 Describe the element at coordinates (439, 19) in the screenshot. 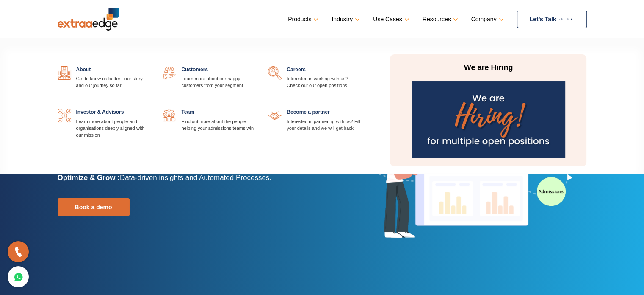

I see `a: Resources` at that location.